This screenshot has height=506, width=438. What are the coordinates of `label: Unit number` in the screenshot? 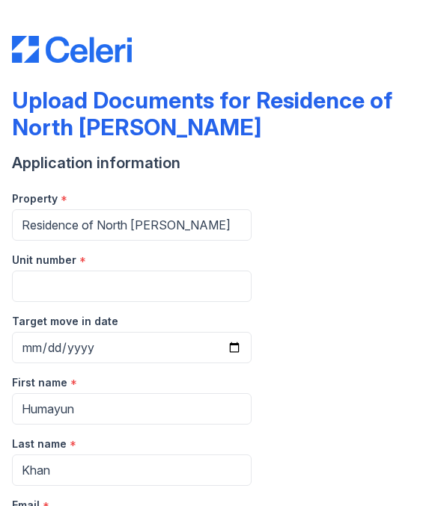 It's located at (44, 260).